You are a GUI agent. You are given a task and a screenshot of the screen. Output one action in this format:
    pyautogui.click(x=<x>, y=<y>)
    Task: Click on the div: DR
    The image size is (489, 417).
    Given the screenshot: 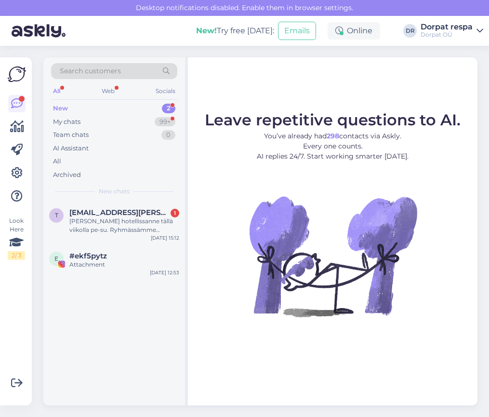 What is the action you would take?
    pyautogui.click(x=410, y=31)
    